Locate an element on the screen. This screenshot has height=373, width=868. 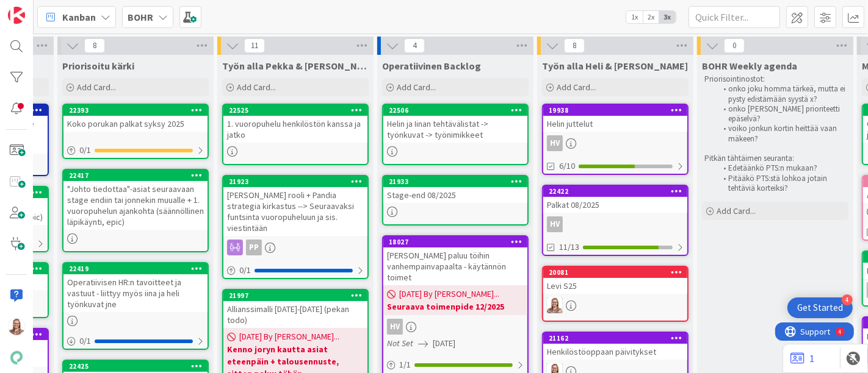
div: Open Get Started checklist, remaining modules: 4 is located at coordinates (820, 308).